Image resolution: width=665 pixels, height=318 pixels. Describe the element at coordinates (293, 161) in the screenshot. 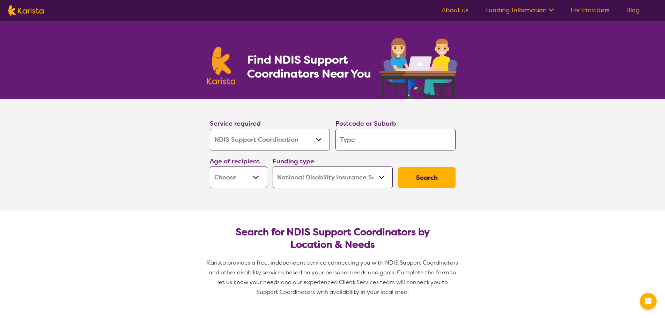

I see `label: Funding type` at that location.